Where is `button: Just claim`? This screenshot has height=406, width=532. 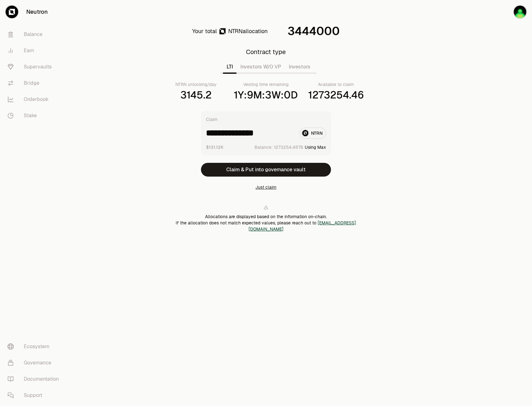 button: Just claim is located at coordinates (266, 187).